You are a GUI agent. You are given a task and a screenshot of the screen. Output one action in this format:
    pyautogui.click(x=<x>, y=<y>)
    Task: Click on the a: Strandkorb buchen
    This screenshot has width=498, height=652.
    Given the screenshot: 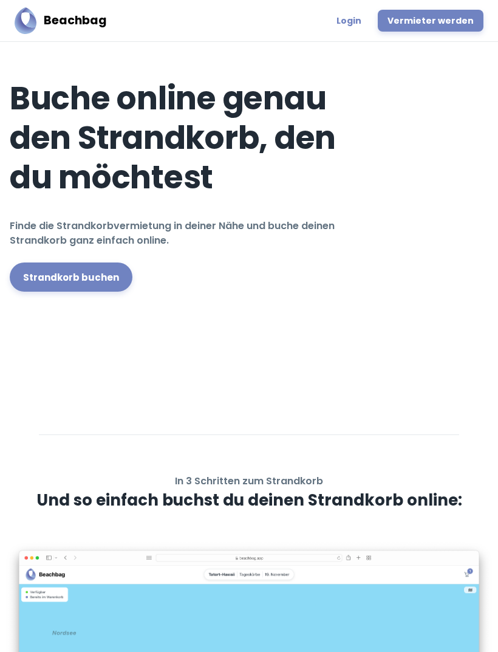 What is the action you would take?
    pyautogui.click(x=71, y=277)
    